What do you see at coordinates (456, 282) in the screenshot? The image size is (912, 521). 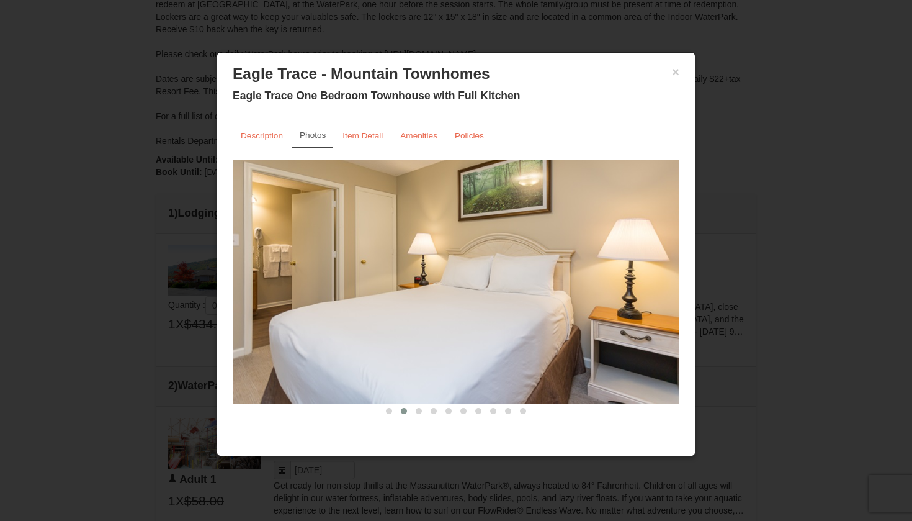 I see `img: Renovated Bedroom` at bounding box center [456, 282].